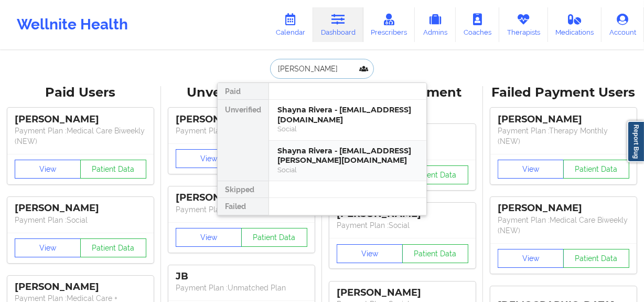  What do you see at coordinates (338, 24) in the screenshot?
I see `a: Dashboard` at bounding box center [338, 24].